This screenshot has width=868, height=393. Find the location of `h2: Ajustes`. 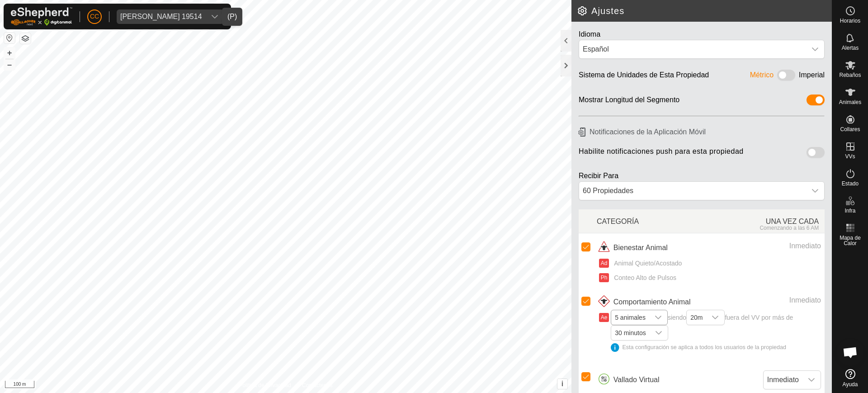

h2: Ajustes is located at coordinates (704, 11).